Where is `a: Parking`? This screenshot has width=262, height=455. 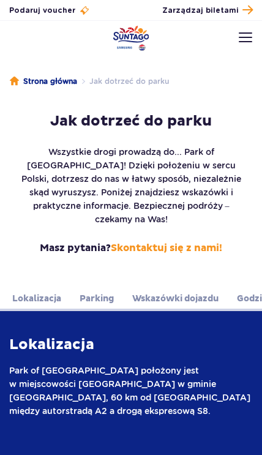 a: Parking is located at coordinates (97, 299).